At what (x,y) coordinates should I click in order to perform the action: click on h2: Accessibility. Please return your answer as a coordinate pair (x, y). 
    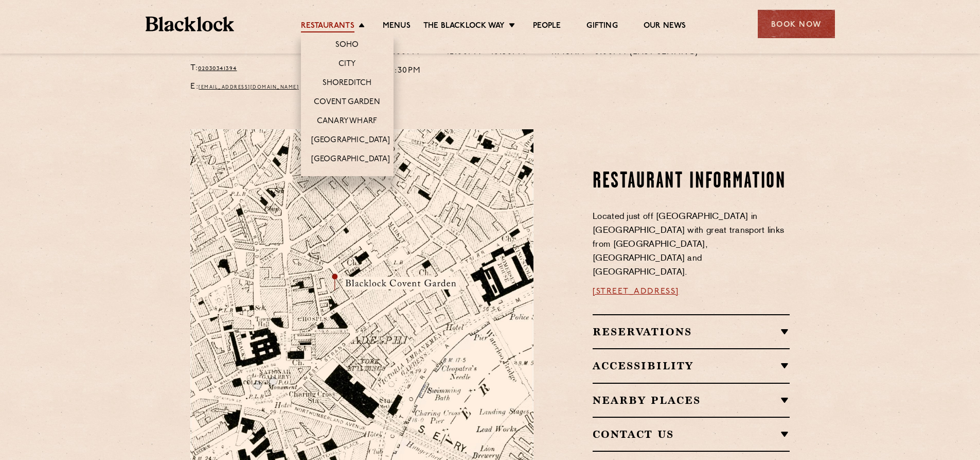
    Looking at the image, I should click on (691, 366).